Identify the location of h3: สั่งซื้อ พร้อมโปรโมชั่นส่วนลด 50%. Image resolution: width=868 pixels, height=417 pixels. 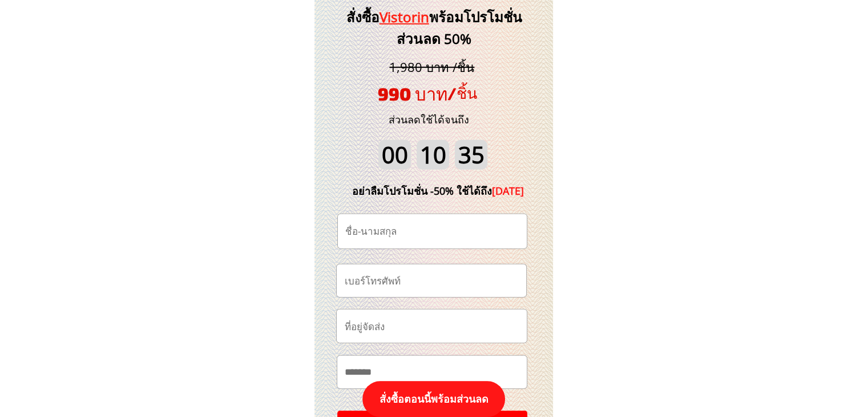
(434, 28).